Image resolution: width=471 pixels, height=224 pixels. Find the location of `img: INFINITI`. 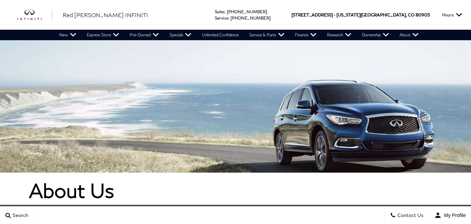

img: INFINITI is located at coordinates (35, 15).